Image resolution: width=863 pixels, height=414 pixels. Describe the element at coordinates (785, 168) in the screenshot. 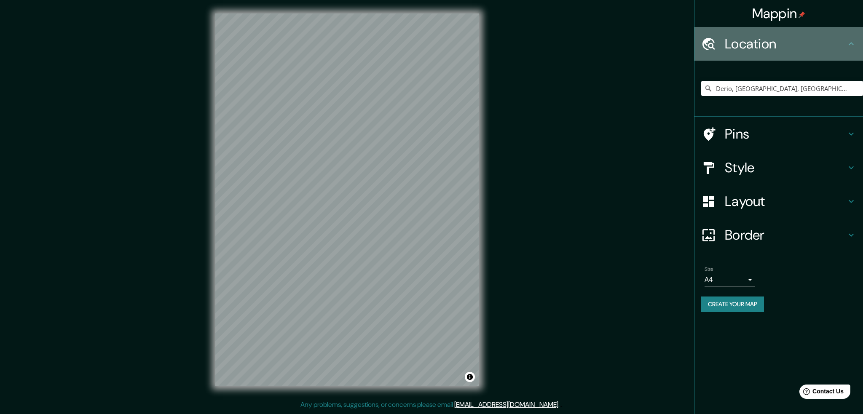

I see `h4: Style` at that location.